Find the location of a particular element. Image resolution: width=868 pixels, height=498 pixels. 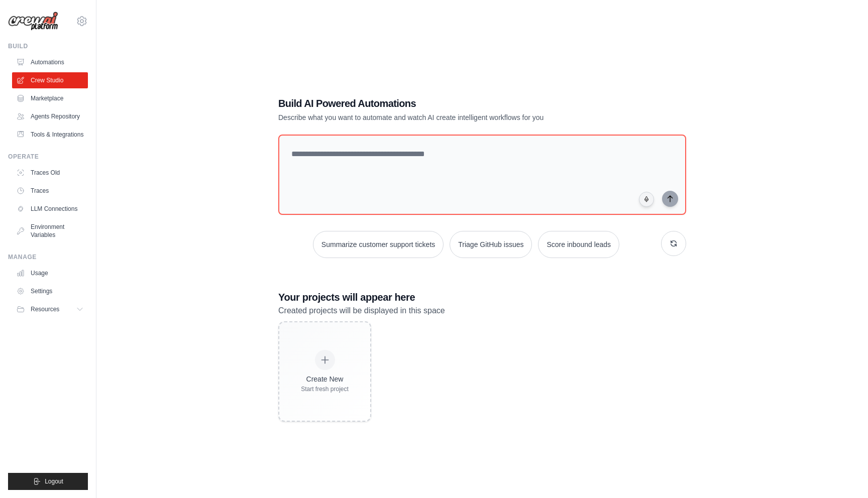

a: Agents Repository is located at coordinates (50, 116).